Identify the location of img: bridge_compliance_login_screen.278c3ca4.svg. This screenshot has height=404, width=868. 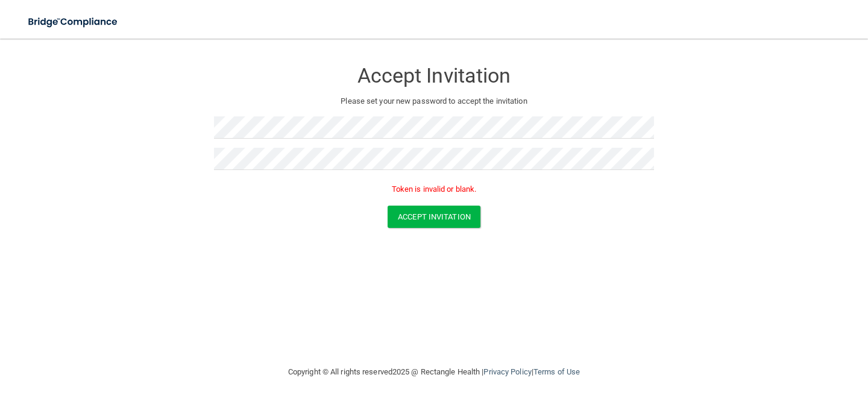
(73, 21).